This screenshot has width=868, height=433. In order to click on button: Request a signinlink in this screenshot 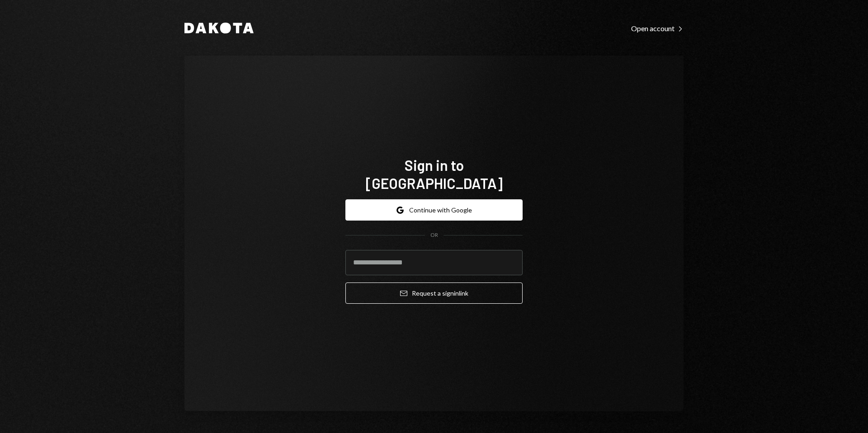, I will do `click(434, 293)`.